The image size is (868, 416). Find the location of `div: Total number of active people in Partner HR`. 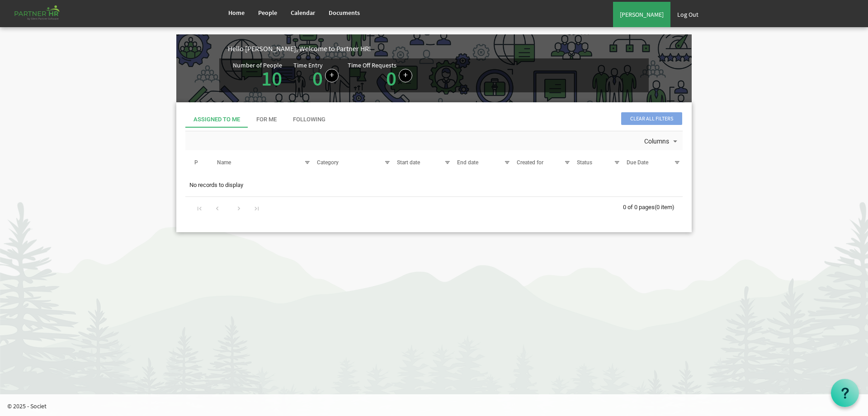

div: Total number of active people in Partner HR is located at coordinates (263, 75).